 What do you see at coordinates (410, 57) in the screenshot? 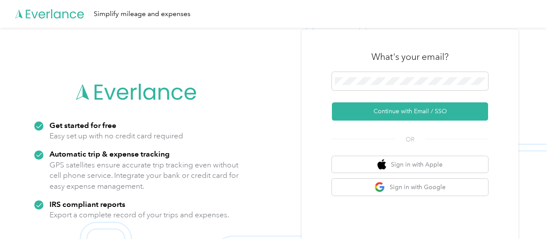
I see `h3: What's your email?` at bounding box center [410, 57].